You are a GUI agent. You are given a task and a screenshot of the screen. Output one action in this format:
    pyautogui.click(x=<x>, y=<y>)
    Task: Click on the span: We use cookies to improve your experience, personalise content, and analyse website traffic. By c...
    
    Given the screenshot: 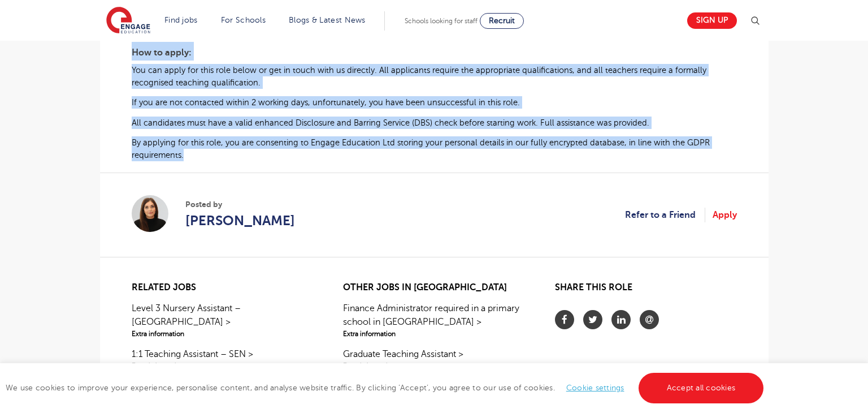 What is the action you would take?
    pyautogui.click(x=386, y=387)
    